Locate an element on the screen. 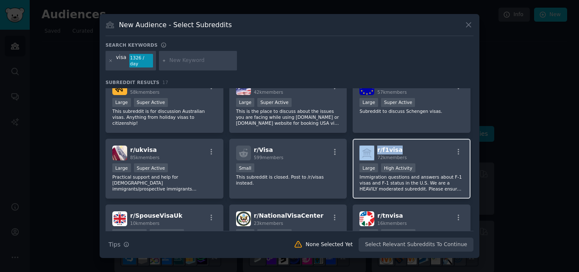 This screenshot has height=272, width=579. div: Medium Size is located at coordinates (129, 233).